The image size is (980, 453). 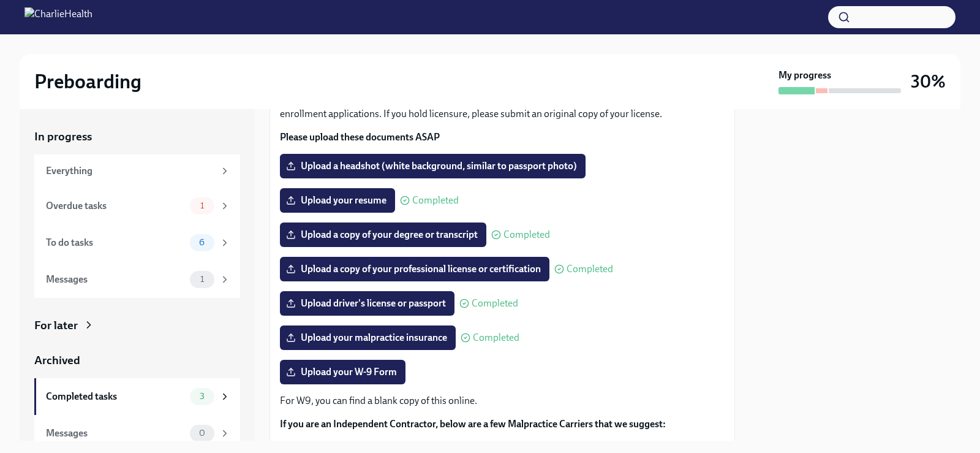 I want to click on a: To do tasks6, so click(x=137, y=243).